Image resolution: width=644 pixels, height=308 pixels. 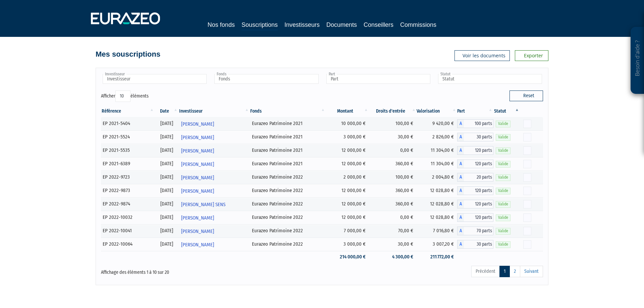 I want to click on div: EP 2021-5524, so click(x=128, y=137).